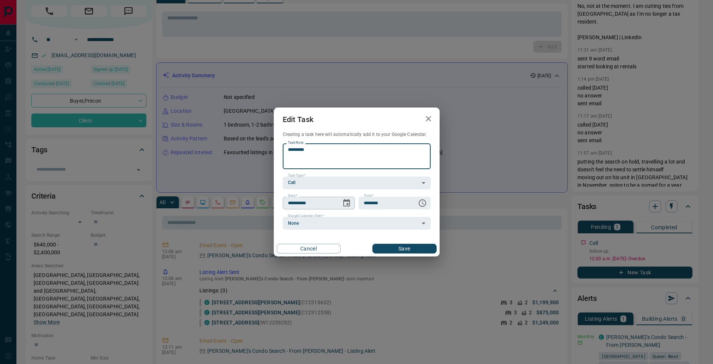 The height and width of the screenshot is (364, 713). Describe the element at coordinates (404, 249) in the screenshot. I see `button: Save` at that location.